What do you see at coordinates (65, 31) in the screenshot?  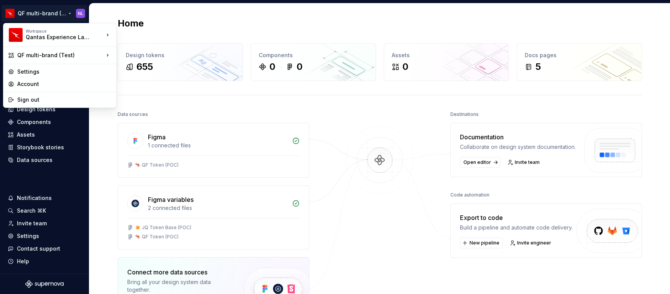 I see `div: Workspace` at bounding box center [65, 31].